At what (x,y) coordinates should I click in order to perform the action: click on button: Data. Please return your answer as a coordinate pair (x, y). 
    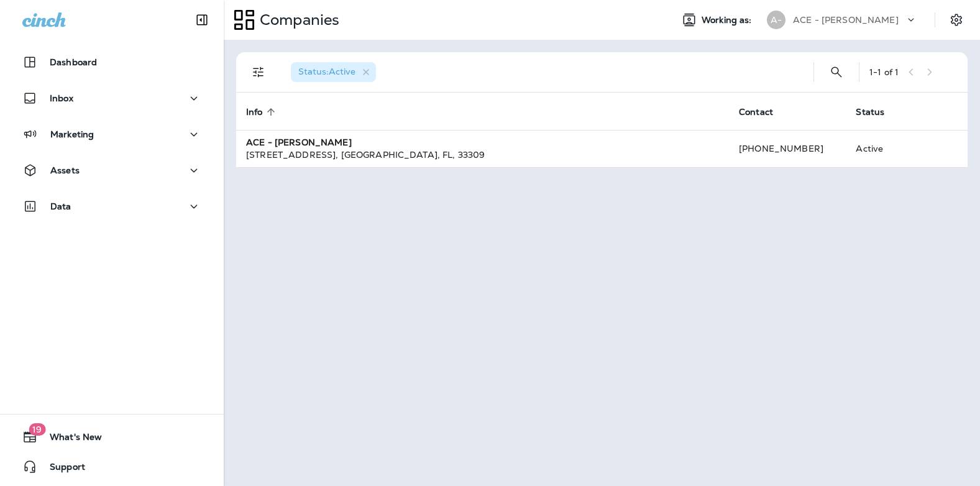
    Looking at the image, I should click on (112, 206).